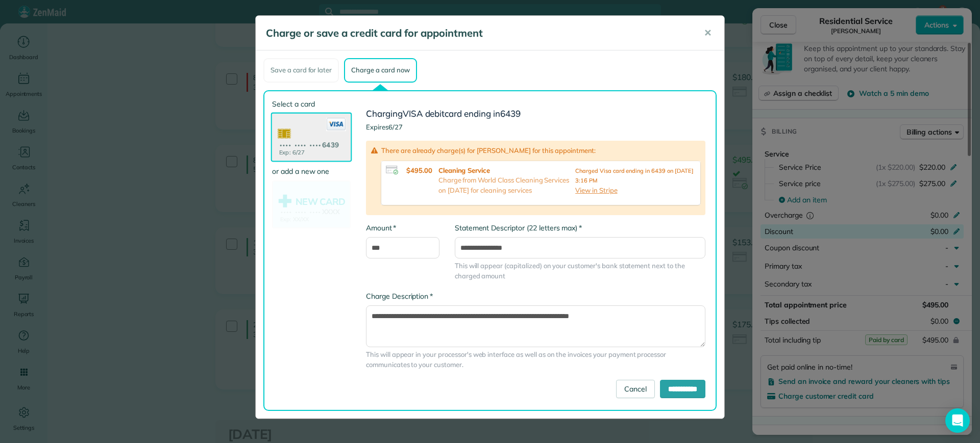 The height and width of the screenshot is (443, 980). What do you see at coordinates (536, 360) in the screenshot?
I see `span: This will appear in your processor's web interface as well as on the invoices your payment proces...` at bounding box center [536, 360].